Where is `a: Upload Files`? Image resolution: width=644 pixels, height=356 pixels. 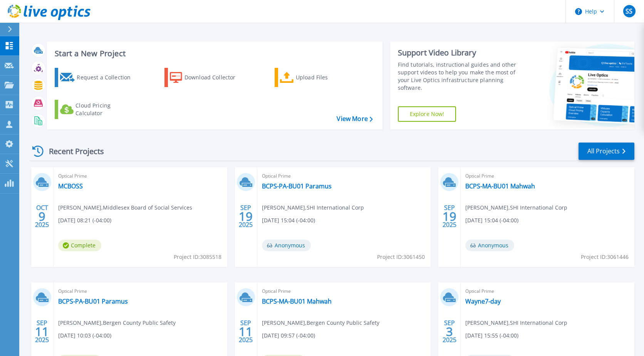
a: Upload Files is located at coordinates (317, 77).